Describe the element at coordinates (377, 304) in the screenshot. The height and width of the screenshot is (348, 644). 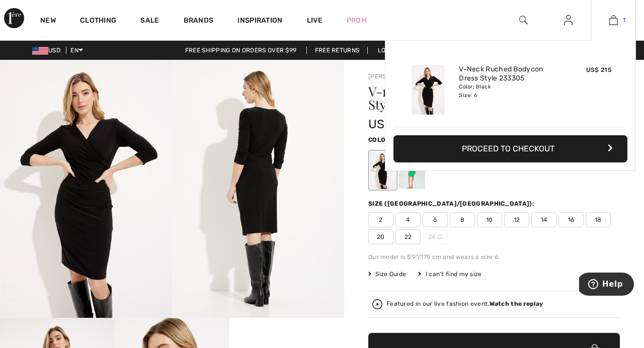
I see `img: Watch the replay` at that location.